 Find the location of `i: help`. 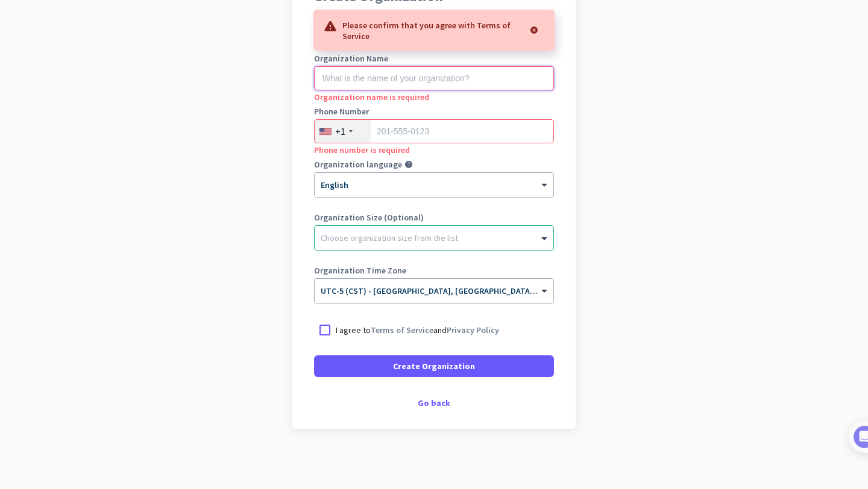

i: help is located at coordinates (409, 164).